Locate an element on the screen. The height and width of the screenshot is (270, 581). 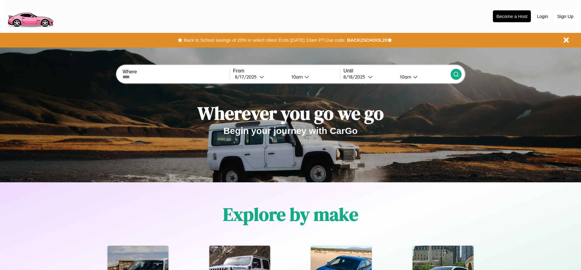
label: From is located at coordinates (287, 71).